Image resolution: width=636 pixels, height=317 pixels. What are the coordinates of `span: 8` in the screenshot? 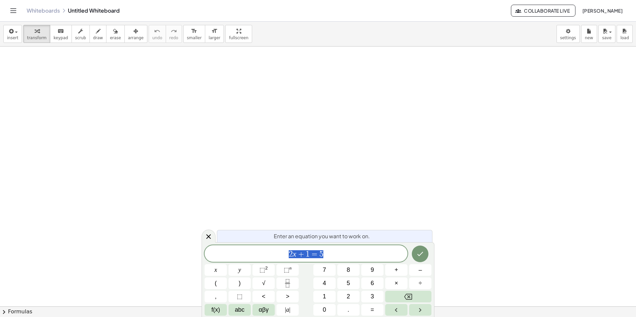 It's located at (348, 270).